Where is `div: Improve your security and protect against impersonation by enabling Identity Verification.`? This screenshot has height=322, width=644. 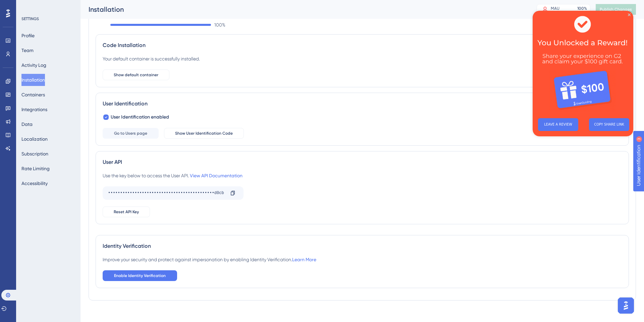 div: Improve your security and protect against impersonation by enabling Identity Verification. is located at coordinates (209, 260).